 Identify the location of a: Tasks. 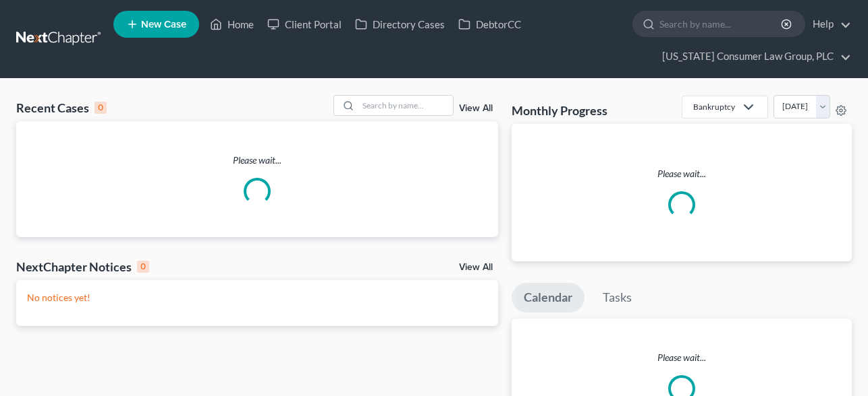
(617, 298).